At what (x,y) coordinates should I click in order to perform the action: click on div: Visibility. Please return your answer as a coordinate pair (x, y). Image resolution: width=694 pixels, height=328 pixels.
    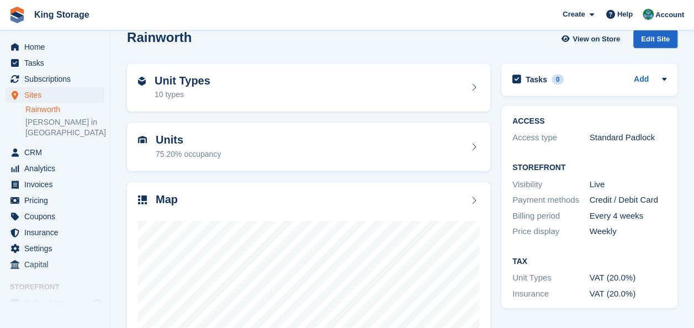
    Looking at the image, I should click on (551, 184).